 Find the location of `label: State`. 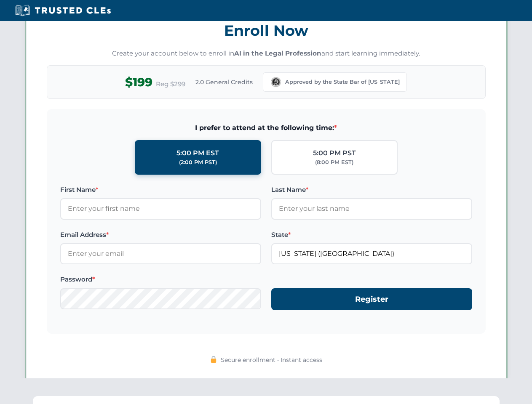

label: State is located at coordinates (372, 235).